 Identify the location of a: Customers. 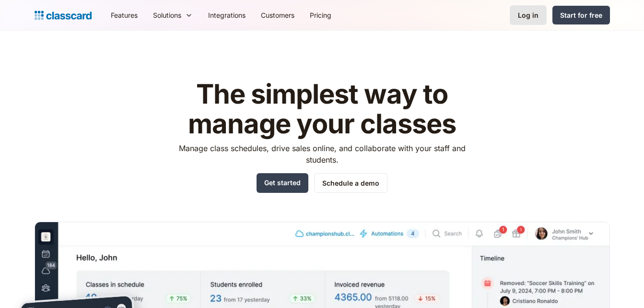
(278, 15).